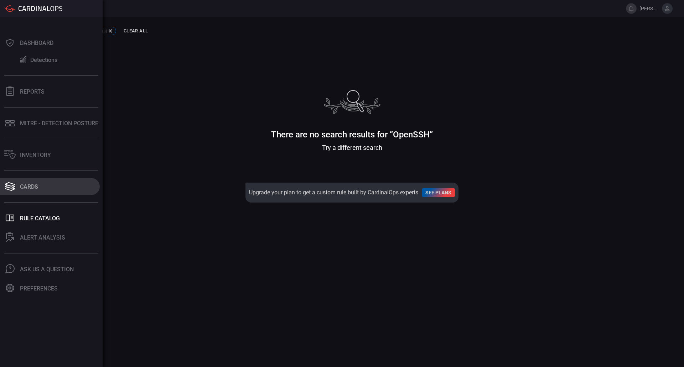  Describe the element at coordinates (29, 187) in the screenshot. I see `div: Cards` at that location.